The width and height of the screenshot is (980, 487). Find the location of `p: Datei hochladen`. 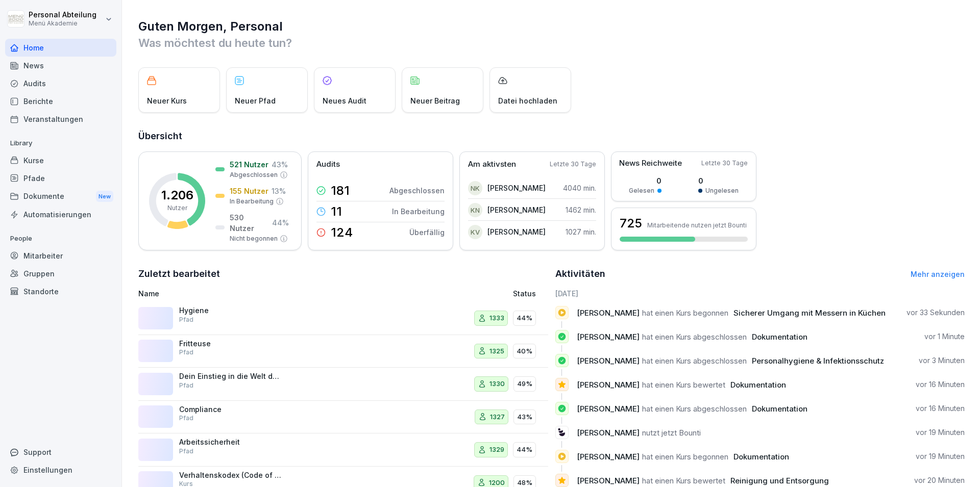

p: Datei hochladen is located at coordinates (527, 100).